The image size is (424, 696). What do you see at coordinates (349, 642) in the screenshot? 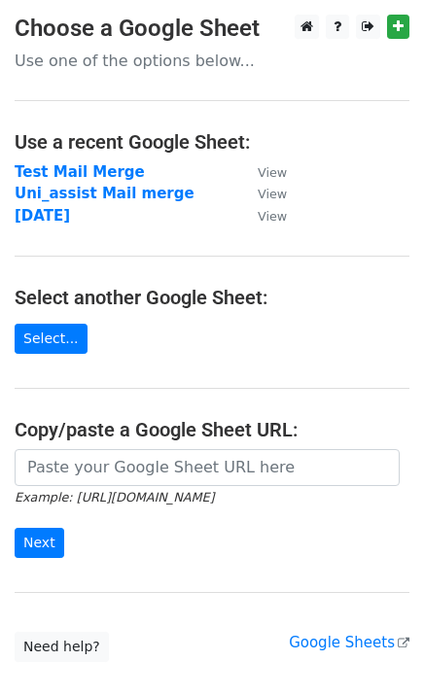
I see `a: Google Sheets` at bounding box center [349, 642].